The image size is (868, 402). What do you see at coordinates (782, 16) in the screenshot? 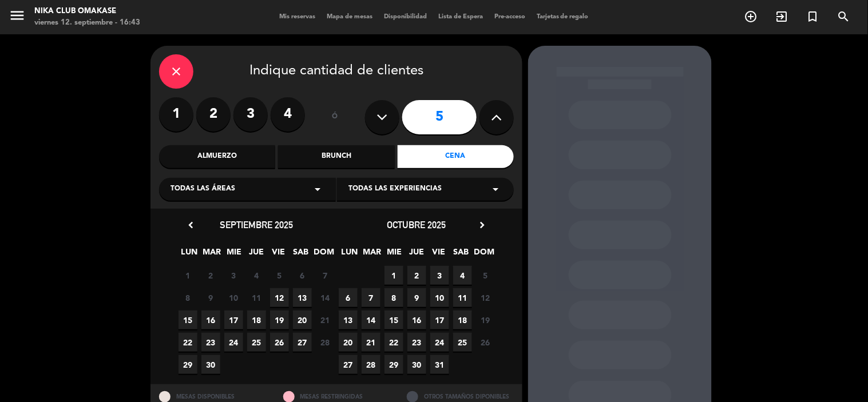
I see `i: exit_to_app` at bounding box center [782, 16].